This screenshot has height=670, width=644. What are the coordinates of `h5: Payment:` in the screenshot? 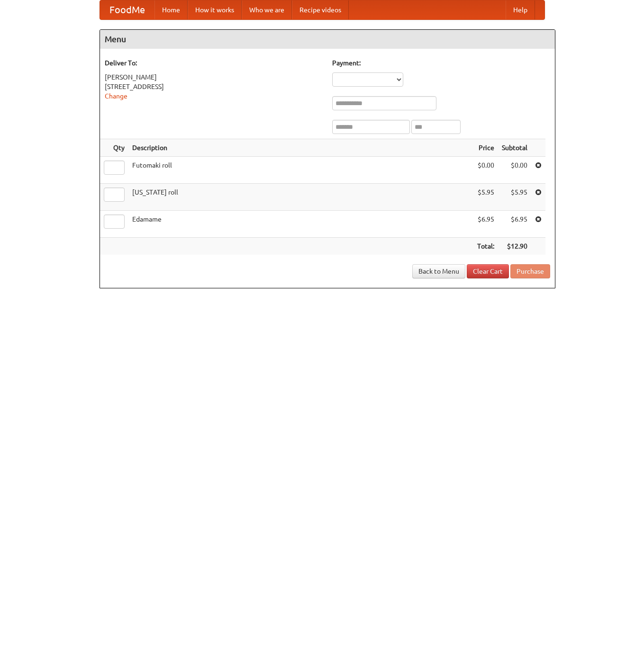 It's located at (441, 63).